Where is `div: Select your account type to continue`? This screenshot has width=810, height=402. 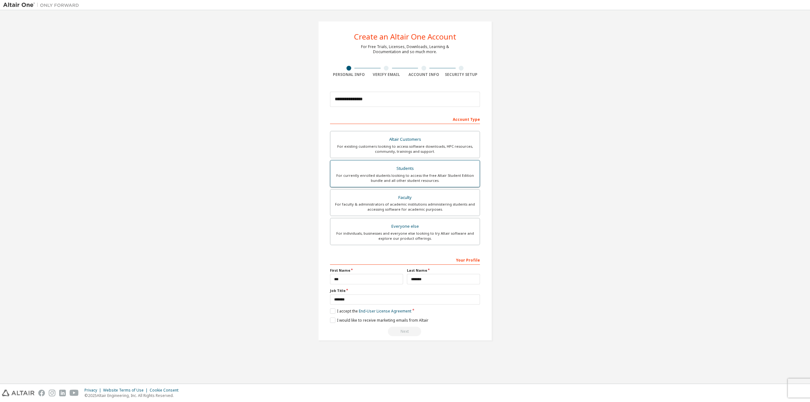
div: Select your account type to continue is located at coordinates (405, 331).